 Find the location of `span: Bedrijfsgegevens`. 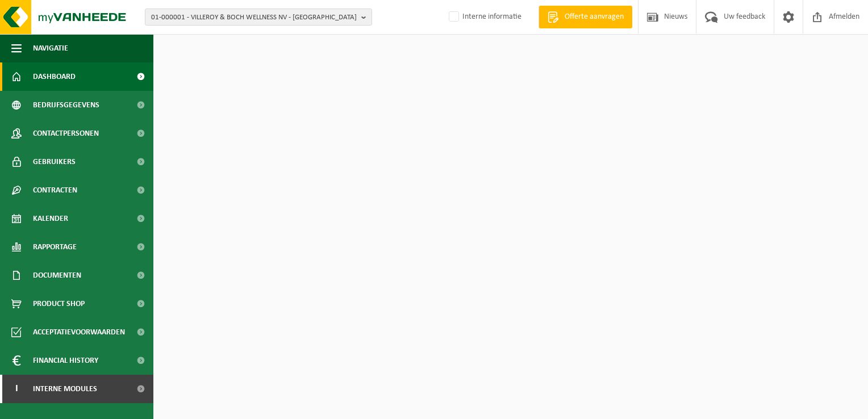

span: Bedrijfsgegevens is located at coordinates (66, 105).